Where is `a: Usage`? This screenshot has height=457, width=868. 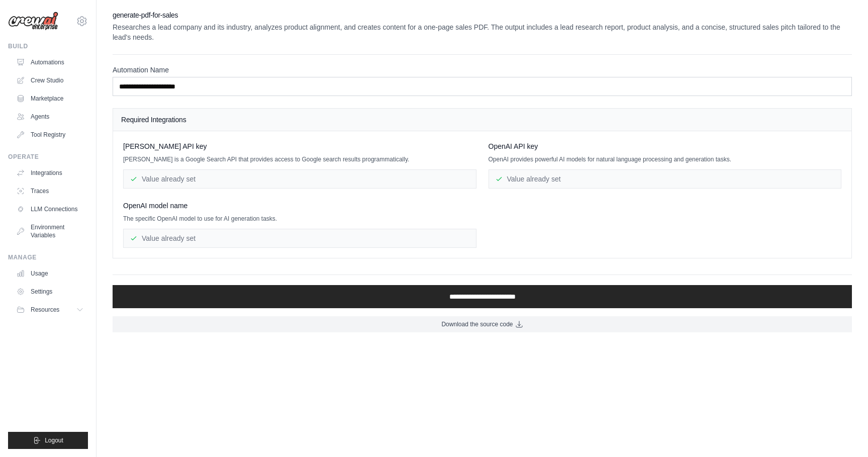
a: Usage is located at coordinates (50, 274).